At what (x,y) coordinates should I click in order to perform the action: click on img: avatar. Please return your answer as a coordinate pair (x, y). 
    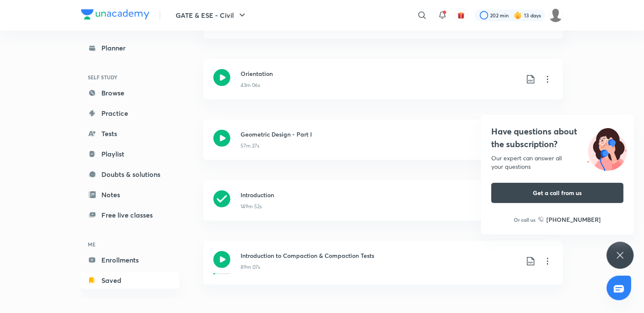
    Looking at the image, I should click on (461, 15).